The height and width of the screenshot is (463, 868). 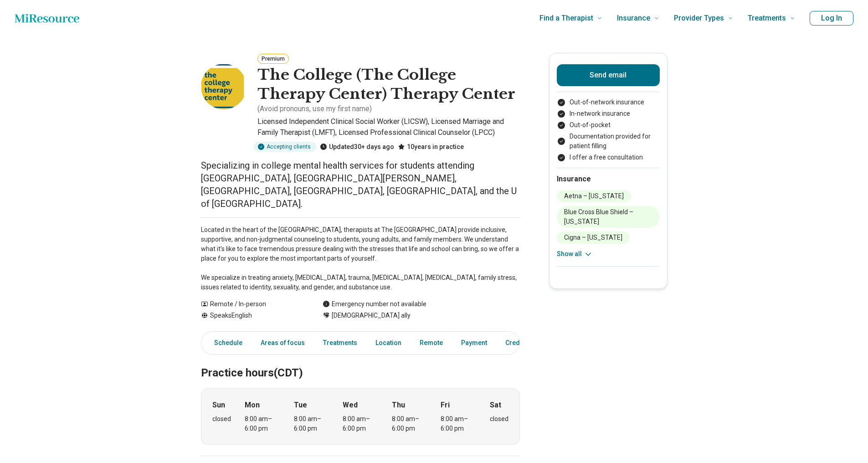 I want to click on li: In-network insurance, so click(x=608, y=113).